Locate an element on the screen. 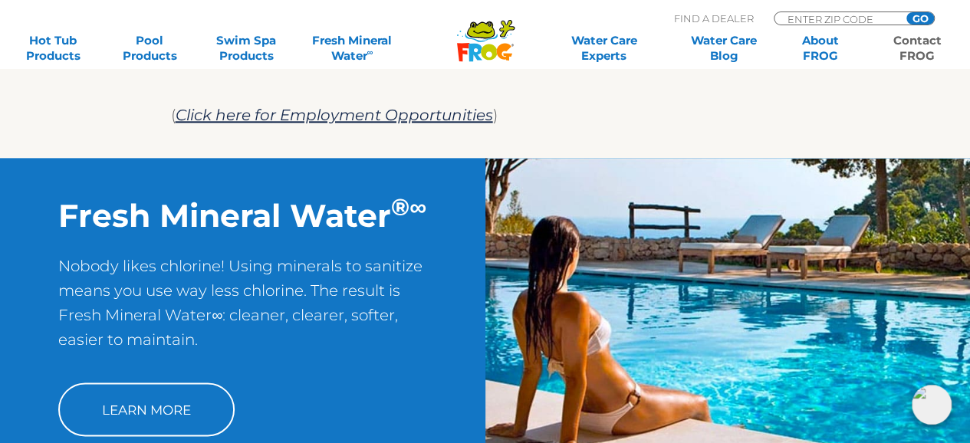  a: Fresh MineralWater∞ is located at coordinates (352, 48).